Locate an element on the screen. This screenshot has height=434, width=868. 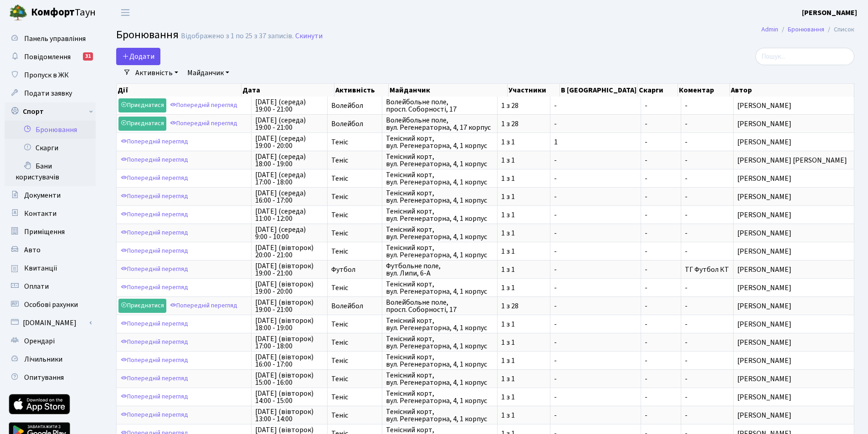
span: Таун is located at coordinates (63, 13).